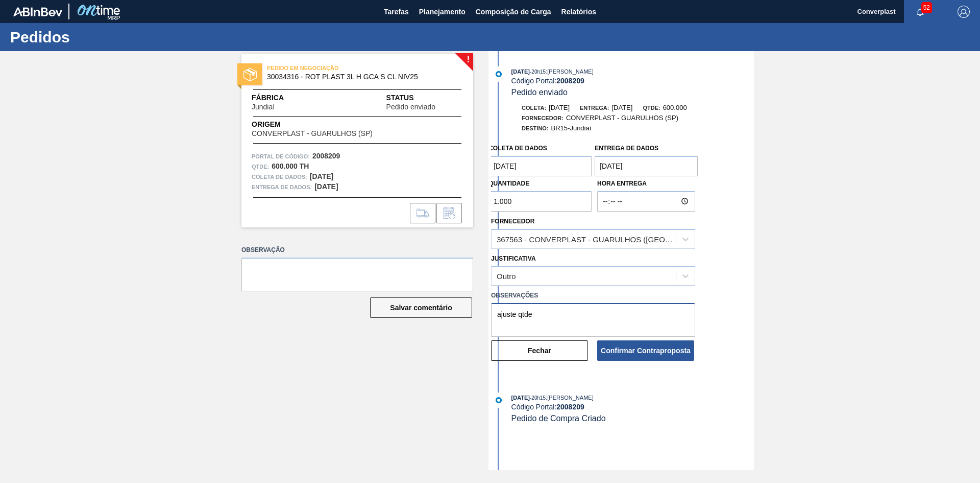  I want to click on font: PEDIDO EM NEGOCIAÇÃO, so click(302, 68).